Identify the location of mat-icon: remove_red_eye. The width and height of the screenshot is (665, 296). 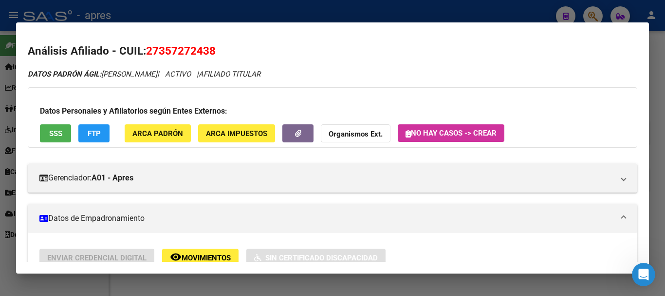
(176, 257).